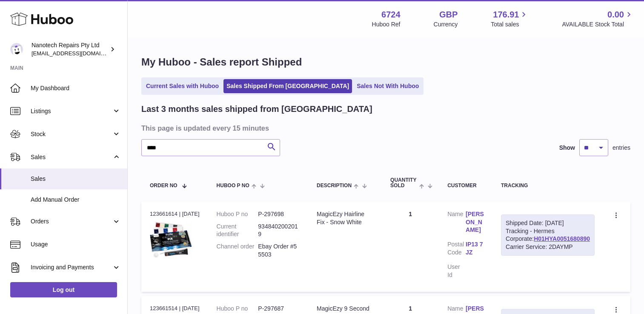 This screenshot has height=314, width=644. I want to click on a: Current Sales with Huboo, so click(182, 86).